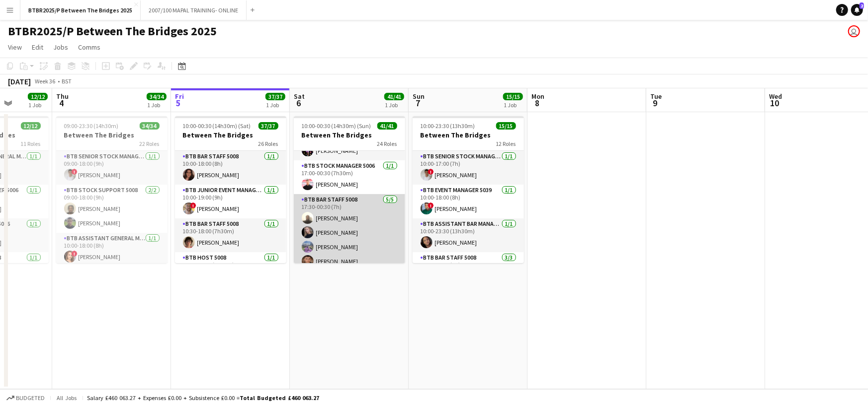 This screenshot has width=868, height=406. I want to click on span: 2, so click(862, 6).